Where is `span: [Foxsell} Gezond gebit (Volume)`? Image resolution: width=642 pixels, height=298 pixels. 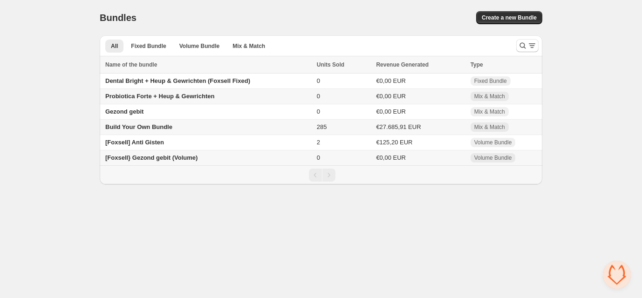
span: [Foxsell} Gezond gebit (Volume) is located at coordinates (151, 158).